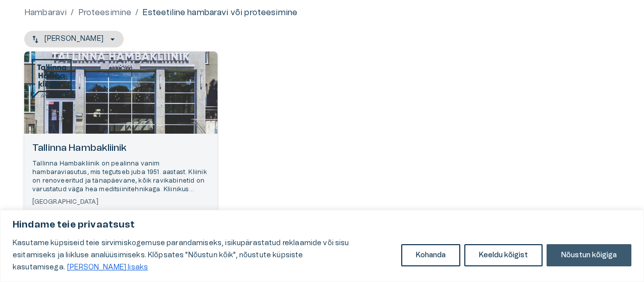 This screenshot has width=644, height=282. I want to click on p: Tallinna Hambakliinik on pealinna vanim hambaraviasutus, mis tegutseb juba 1951. aastast. Kliinik..., so click(121, 177).